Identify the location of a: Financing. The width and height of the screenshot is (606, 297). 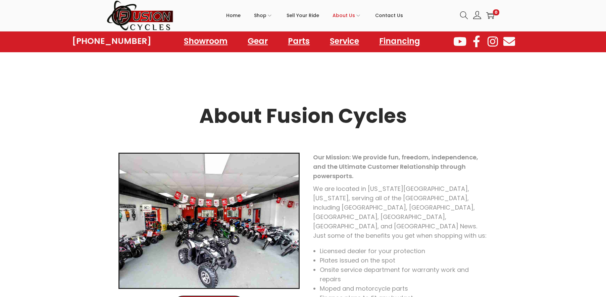
(399, 41).